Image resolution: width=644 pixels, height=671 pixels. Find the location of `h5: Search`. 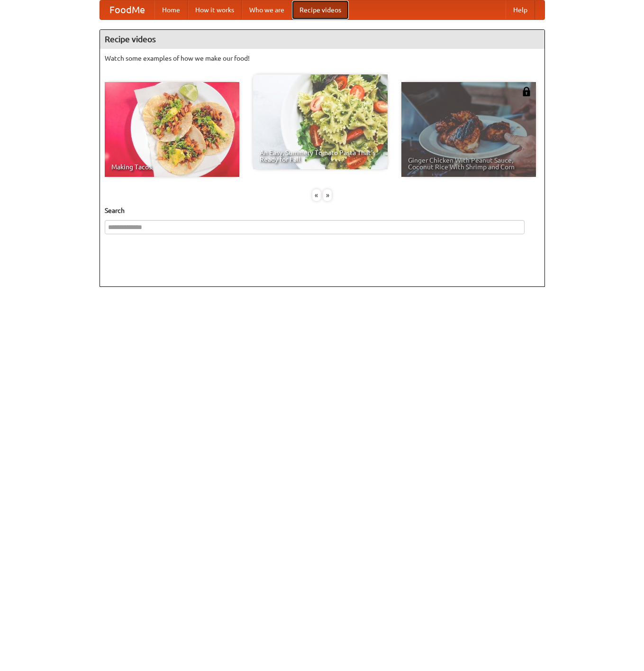

h5: Search is located at coordinates (322, 211).